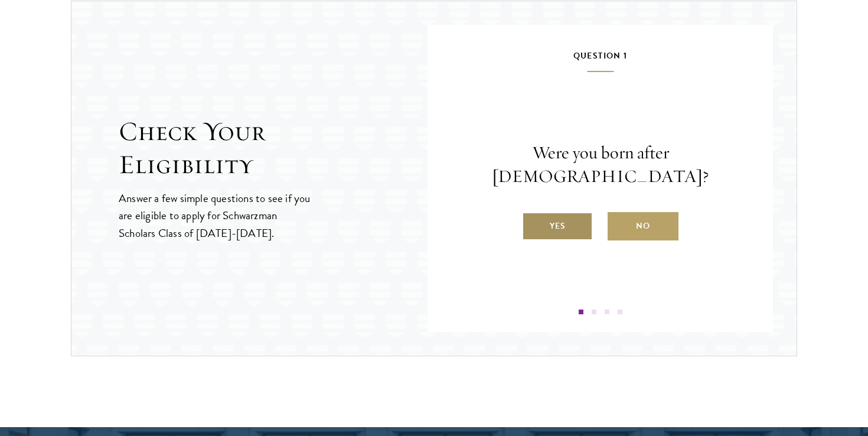 This screenshot has height=436, width=868. I want to click on h5: Question 1, so click(600, 60).